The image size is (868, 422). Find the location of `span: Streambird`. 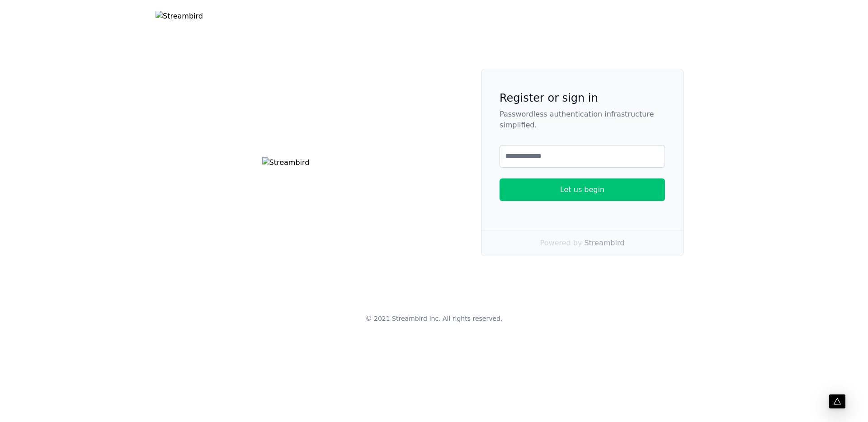

span: Streambird is located at coordinates (604, 243).